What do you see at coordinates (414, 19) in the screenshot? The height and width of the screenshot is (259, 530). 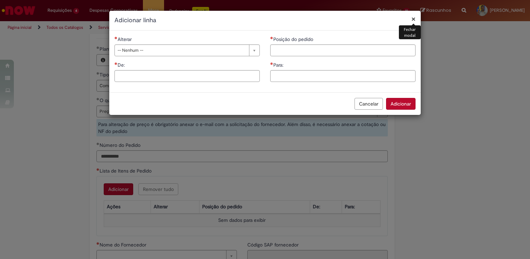 I see `button: Fechar modal` at bounding box center [414, 19].